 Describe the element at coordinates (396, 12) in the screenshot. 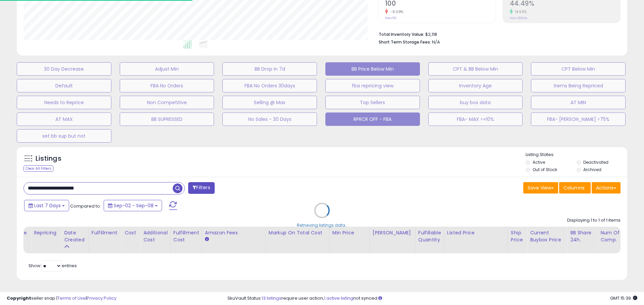

I see `small: -9.09%` at that location.